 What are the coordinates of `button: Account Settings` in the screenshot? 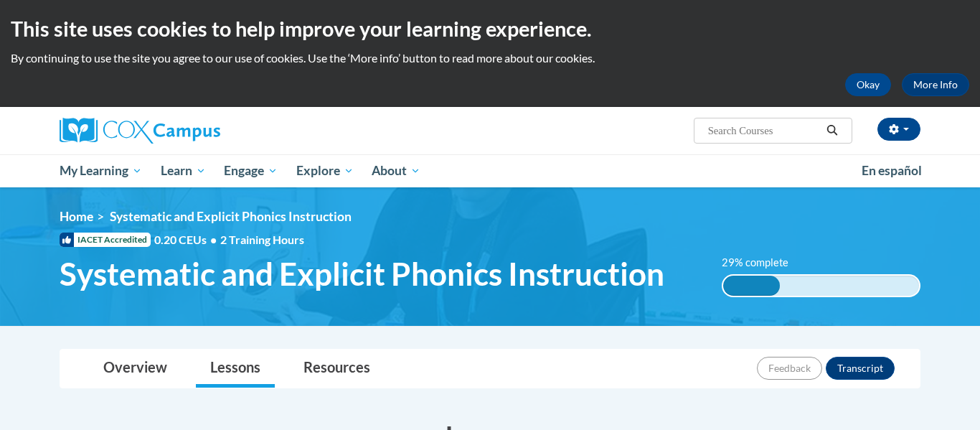 It's located at (899, 129).